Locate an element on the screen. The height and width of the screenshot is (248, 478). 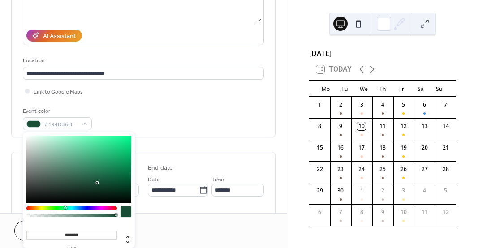
div: 20 is located at coordinates (425, 148).